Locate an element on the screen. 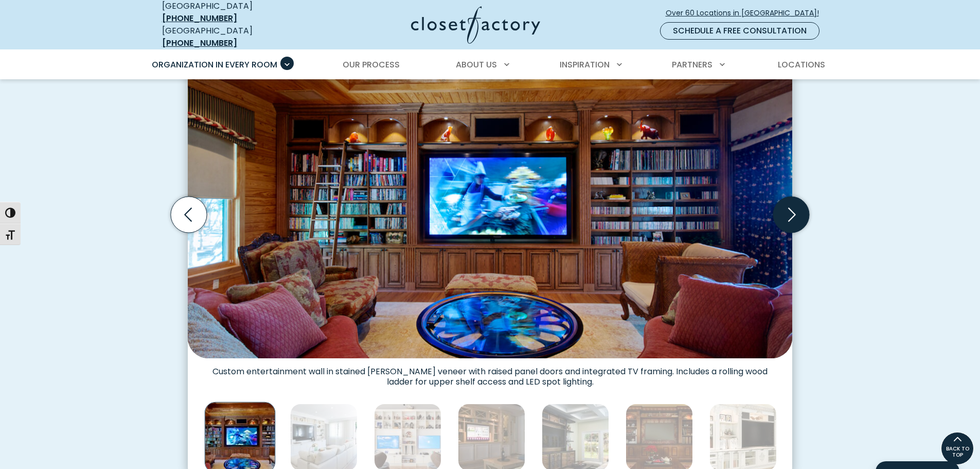 The width and height of the screenshot is (980, 469). span: About Us is located at coordinates (476, 64).